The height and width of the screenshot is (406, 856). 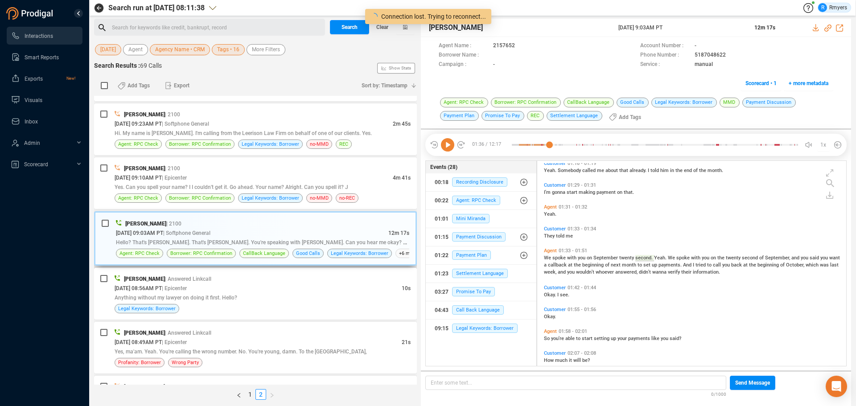 What do you see at coordinates (441, 201) in the screenshot?
I see `div: 00:22` at bounding box center [441, 201].